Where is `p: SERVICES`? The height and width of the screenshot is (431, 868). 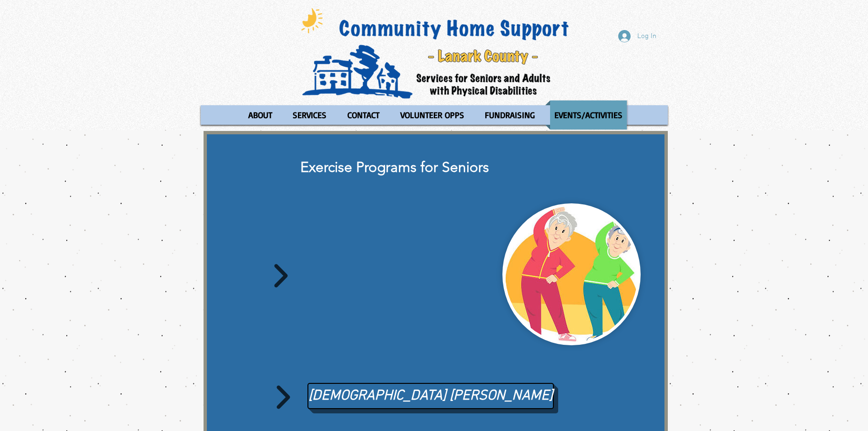
p: SERVICES is located at coordinates (310, 115).